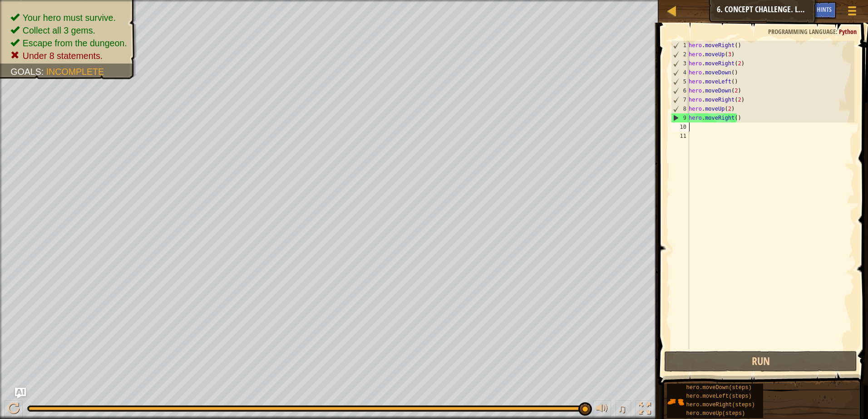  What do you see at coordinates (69, 18) in the screenshot?
I see `li: Your hero must survive.` at bounding box center [69, 18].